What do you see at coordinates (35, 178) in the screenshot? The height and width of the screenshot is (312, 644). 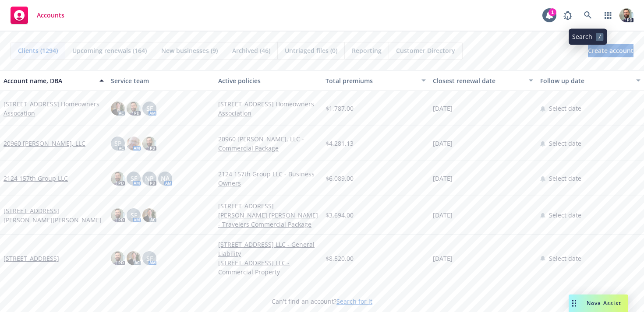 I see `a: 2124 157th Group LLC` at bounding box center [35, 178].